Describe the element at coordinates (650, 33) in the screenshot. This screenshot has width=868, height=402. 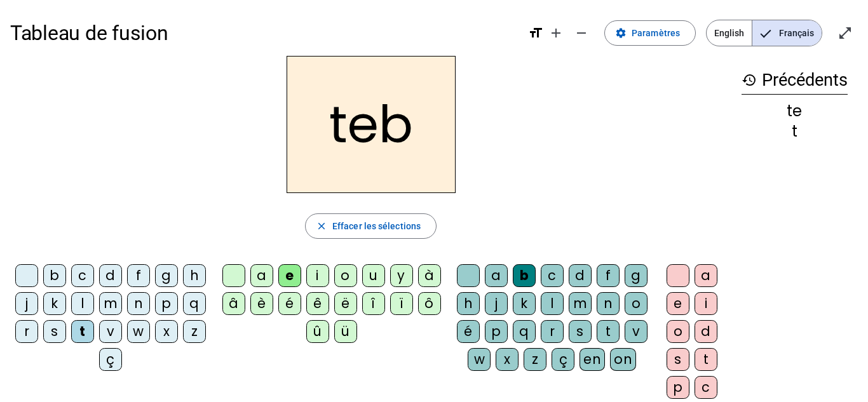
I see `button: Paramètres` at that location.